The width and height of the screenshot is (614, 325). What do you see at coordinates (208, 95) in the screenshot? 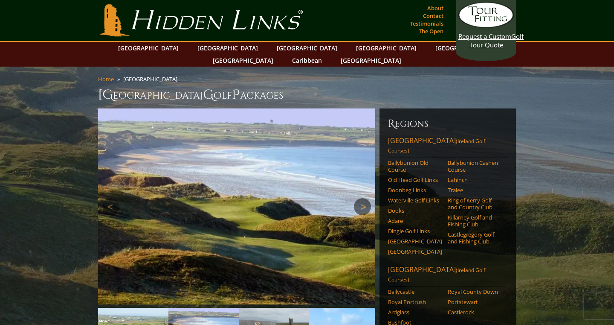
I see `span: G` at bounding box center [208, 95].